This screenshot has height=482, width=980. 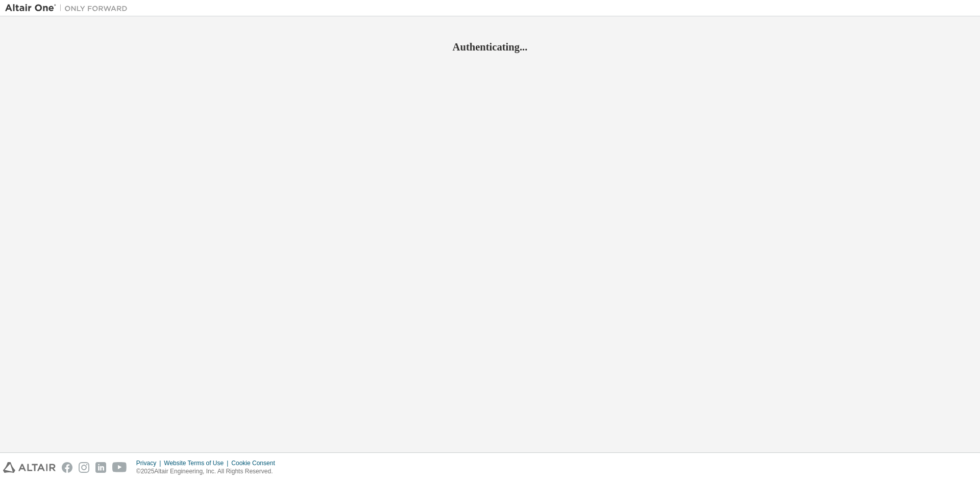 What do you see at coordinates (256, 463) in the screenshot?
I see `div: Cookie Consent` at bounding box center [256, 463].